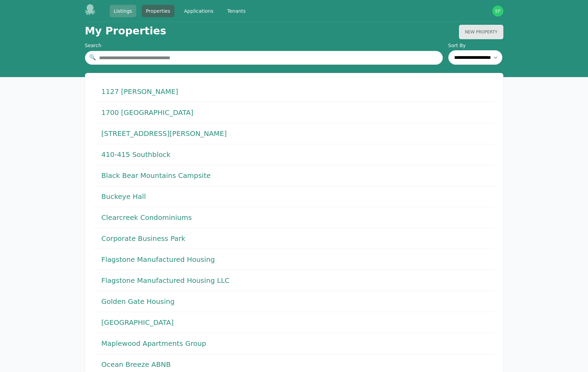 This screenshot has height=372, width=588. What do you see at coordinates (264, 45) in the screenshot?
I see `div: Search` at bounding box center [264, 45].